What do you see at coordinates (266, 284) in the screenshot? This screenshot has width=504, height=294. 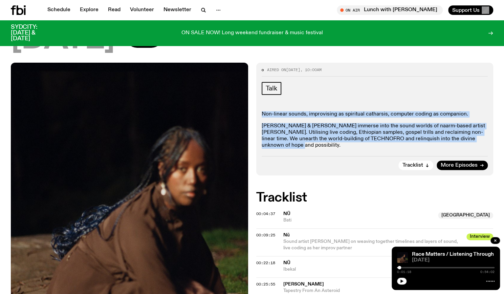 I see `span: 00:25:55` at bounding box center [266, 284].